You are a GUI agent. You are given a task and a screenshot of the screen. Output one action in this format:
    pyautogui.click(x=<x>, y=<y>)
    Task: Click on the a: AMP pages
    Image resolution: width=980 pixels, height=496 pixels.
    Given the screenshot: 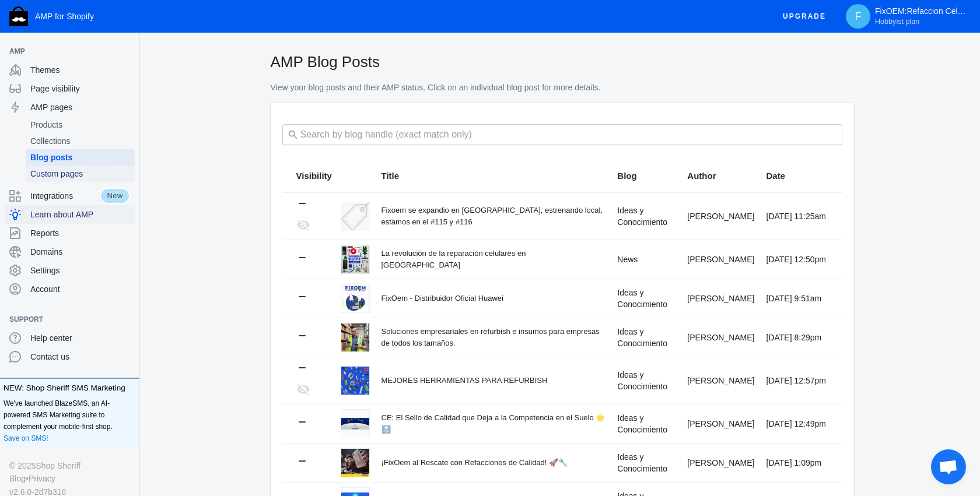 What is the action you would take?
    pyautogui.click(x=69, y=107)
    